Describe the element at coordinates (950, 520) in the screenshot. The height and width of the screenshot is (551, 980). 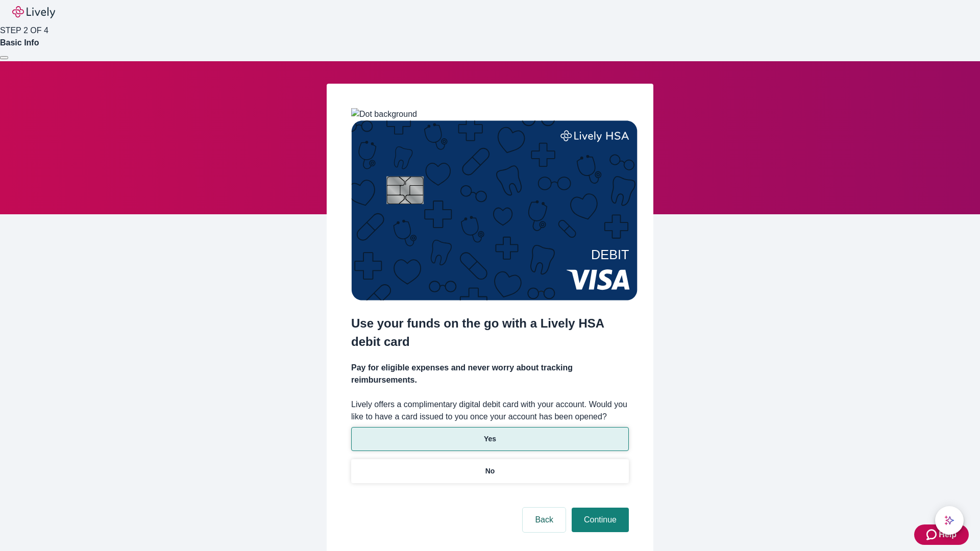
I see `button: chat` at that location.